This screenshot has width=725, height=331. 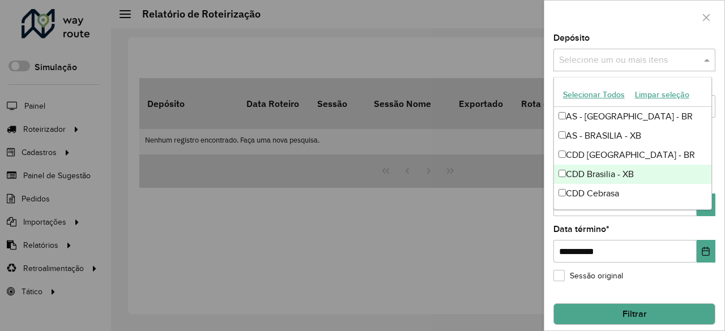 What do you see at coordinates (633, 136) in the screenshot?
I see `div: AS - BRASILIA - XB` at bounding box center [633, 136].